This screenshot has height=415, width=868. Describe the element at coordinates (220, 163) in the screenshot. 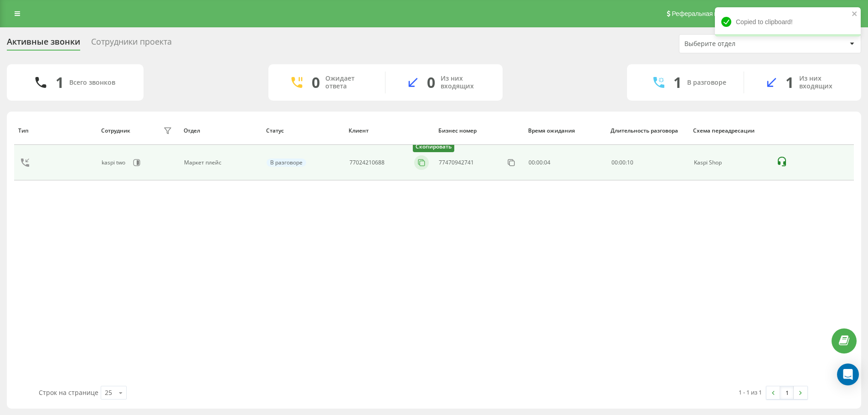

I see `div: Маркет плейс` at that location.